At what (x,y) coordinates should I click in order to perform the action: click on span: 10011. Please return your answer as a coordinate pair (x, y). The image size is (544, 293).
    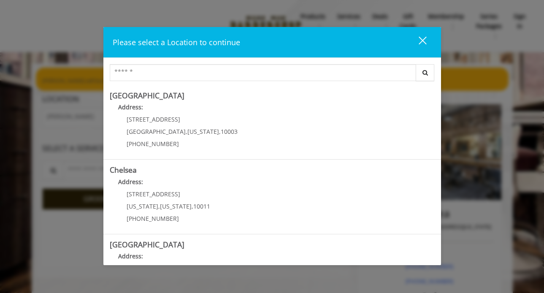
    Looking at the image, I should click on (202, 206).